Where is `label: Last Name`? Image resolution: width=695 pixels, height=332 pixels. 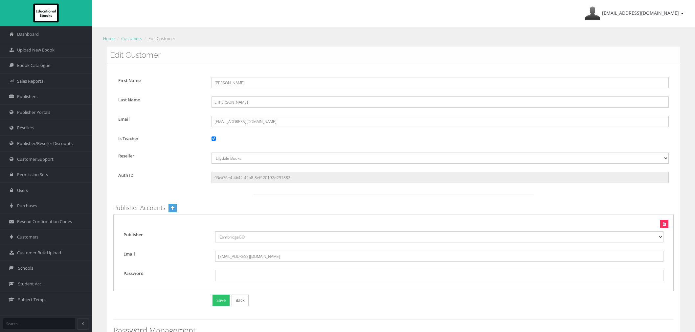 label: Last Name is located at coordinates (160, 100).